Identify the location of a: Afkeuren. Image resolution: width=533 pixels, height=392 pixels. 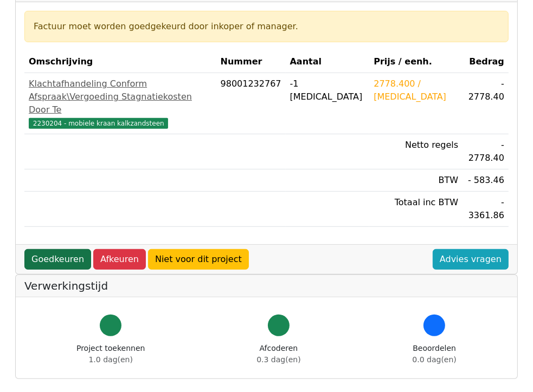
(119, 259).